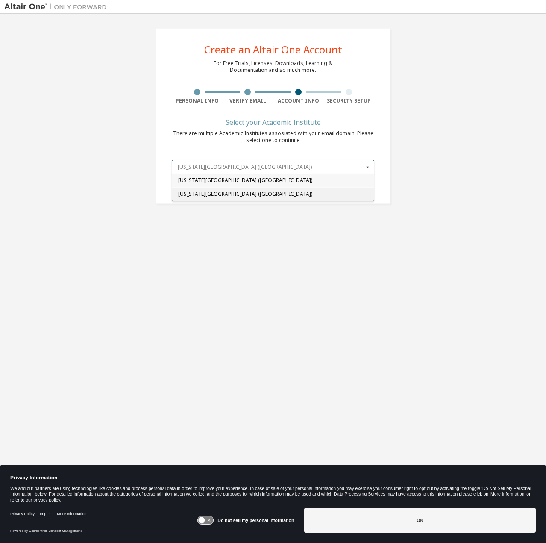 The width and height of the screenshot is (546, 543). What do you see at coordinates (197, 101) in the screenshot?
I see `div: Personal Info` at bounding box center [197, 101].